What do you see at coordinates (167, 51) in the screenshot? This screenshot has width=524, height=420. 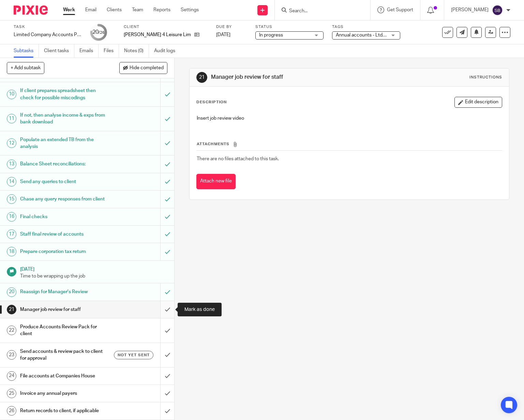 I see `a: Audit logs` at bounding box center [167, 51].